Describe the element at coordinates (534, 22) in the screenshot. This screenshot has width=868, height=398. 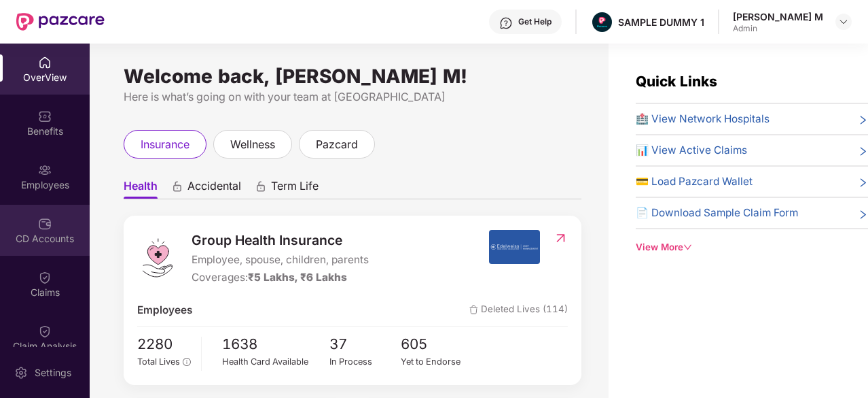
I see `div: Get Help` at that location.